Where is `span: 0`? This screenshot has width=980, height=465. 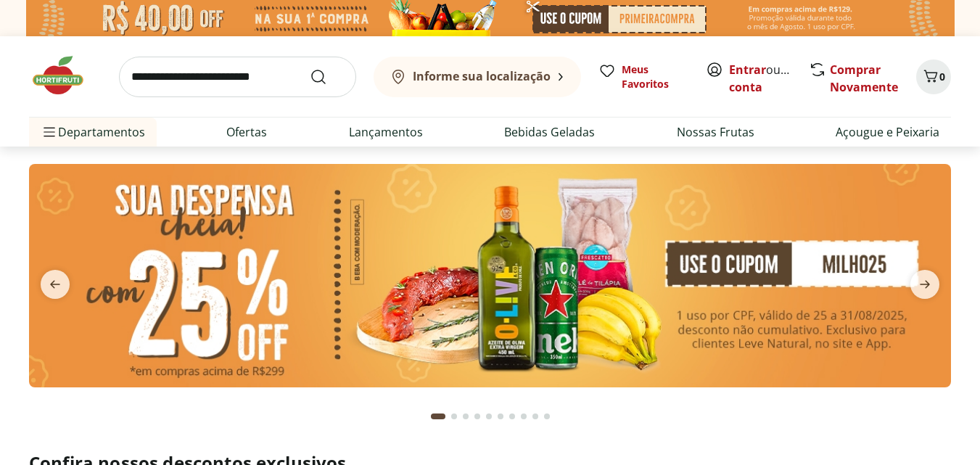 span: 0 is located at coordinates (942, 76).